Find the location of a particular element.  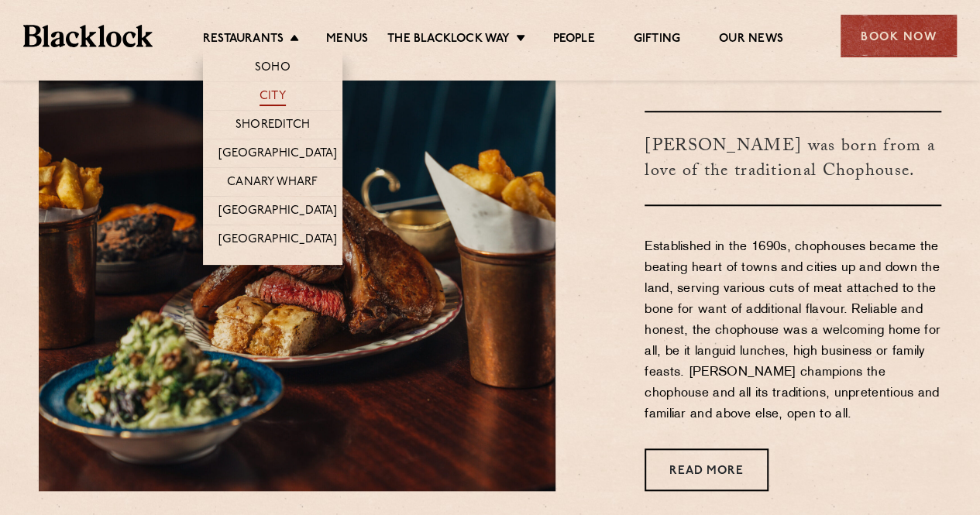

a: People is located at coordinates (573, 41).